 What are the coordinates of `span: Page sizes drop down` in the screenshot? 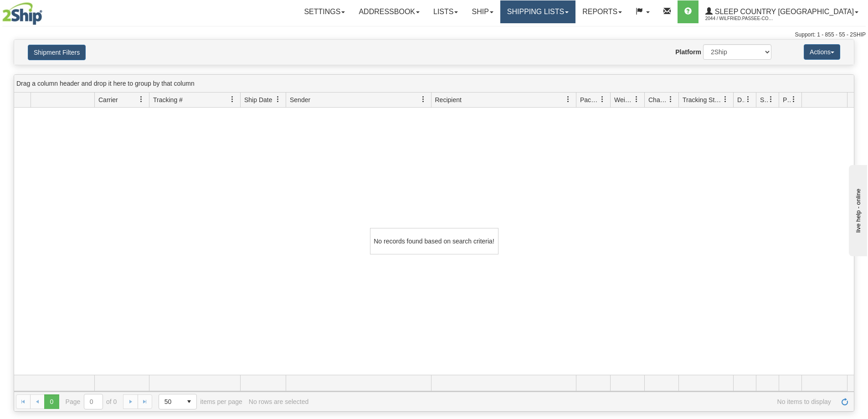 It's located at (178, 401).